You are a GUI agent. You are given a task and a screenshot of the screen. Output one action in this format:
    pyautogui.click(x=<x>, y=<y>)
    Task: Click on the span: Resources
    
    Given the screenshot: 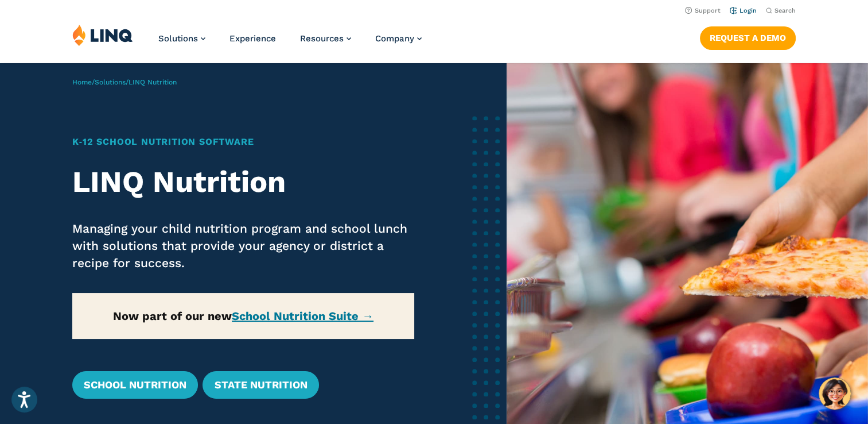 What is the action you would take?
    pyautogui.click(x=322, y=38)
    